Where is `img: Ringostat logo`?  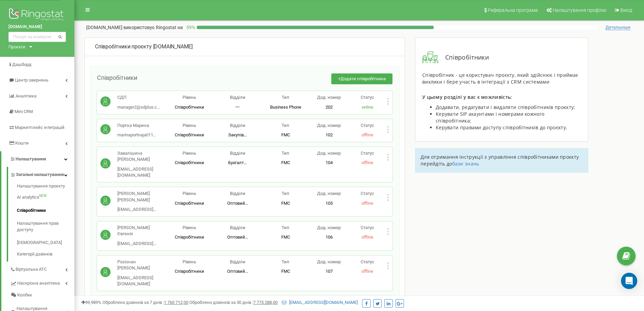 img: Ringostat logo is located at coordinates (37, 15).